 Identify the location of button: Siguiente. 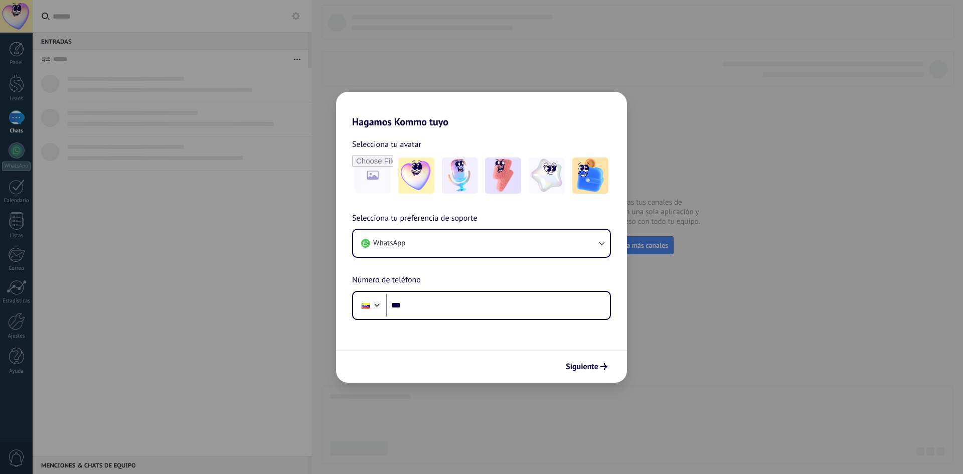
(586, 366).